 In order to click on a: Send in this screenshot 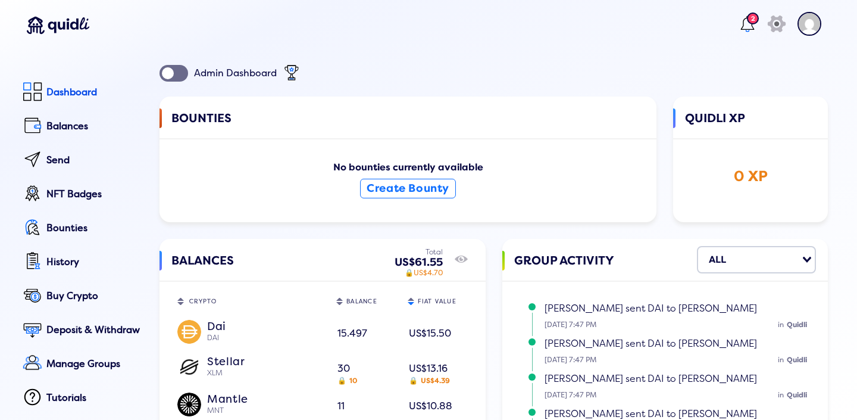, I will do `click(81, 161)`.